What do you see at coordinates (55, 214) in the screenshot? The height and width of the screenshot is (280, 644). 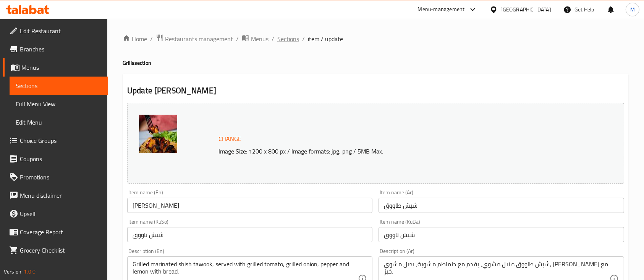 I see `a: Upsell` at bounding box center [55, 214].